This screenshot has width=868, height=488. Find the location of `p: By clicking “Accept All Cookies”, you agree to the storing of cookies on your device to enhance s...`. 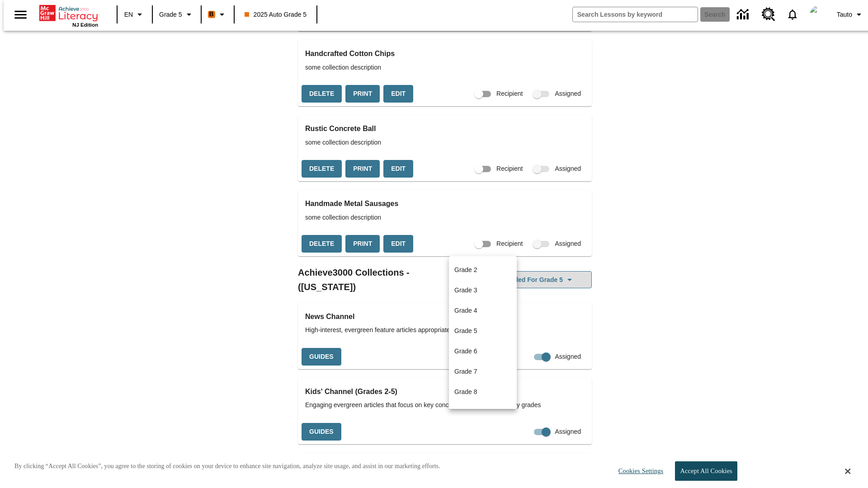

p: By clicking “Accept All Cookies”, you agree to the storing of cookies on your device to enhance s... is located at coordinates (227, 466).